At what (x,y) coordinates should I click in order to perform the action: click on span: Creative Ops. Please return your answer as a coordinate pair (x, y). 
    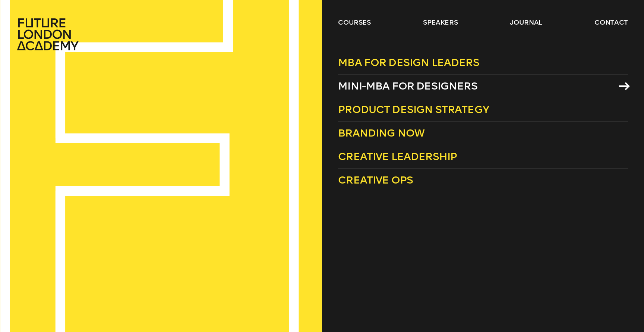
    Looking at the image, I should click on (375, 180).